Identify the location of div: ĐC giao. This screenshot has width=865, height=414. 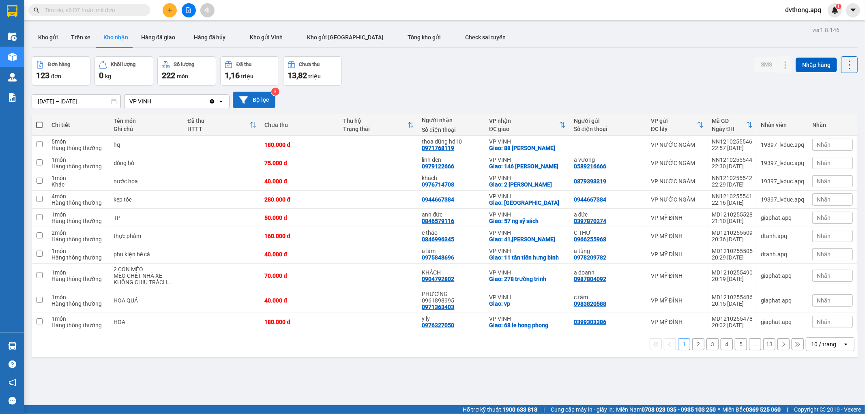
(524, 129).